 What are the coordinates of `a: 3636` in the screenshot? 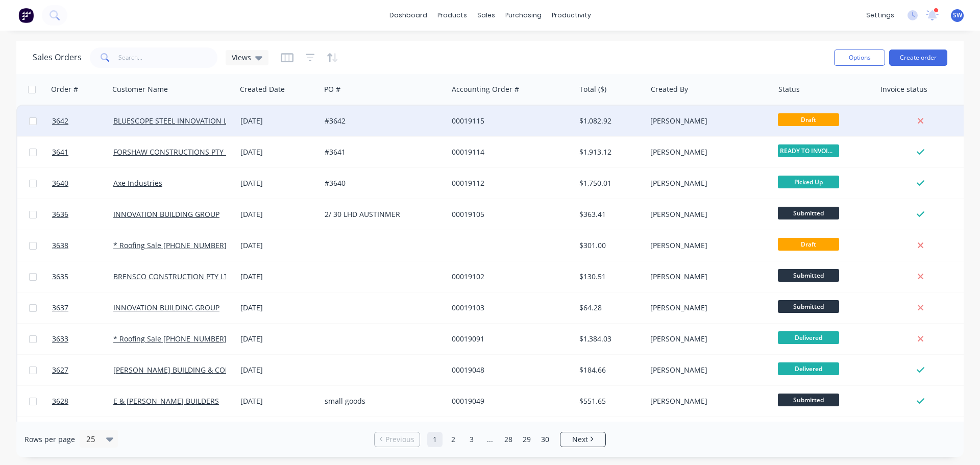 It's located at (83, 215).